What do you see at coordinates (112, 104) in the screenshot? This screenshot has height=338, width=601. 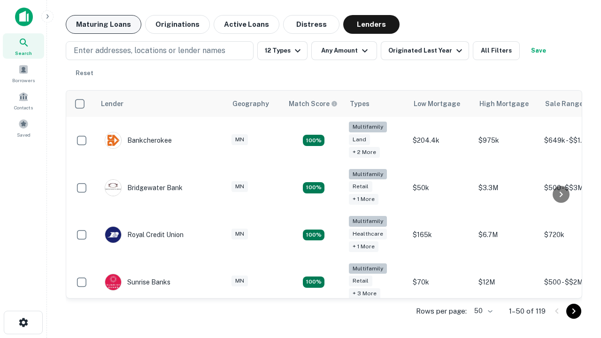 I see `div: Lender` at bounding box center [112, 104].